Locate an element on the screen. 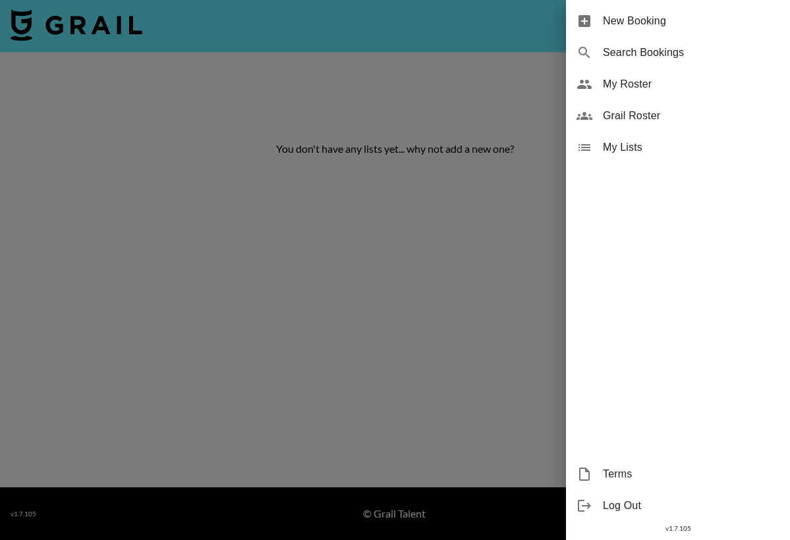  div: v 1.7.105 is located at coordinates (678, 528).